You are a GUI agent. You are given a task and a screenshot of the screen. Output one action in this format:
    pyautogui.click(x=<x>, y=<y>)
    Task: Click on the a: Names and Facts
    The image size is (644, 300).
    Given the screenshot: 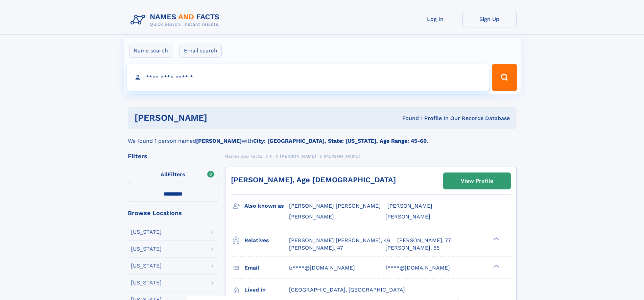 What is the action you would take?
    pyautogui.click(x=244, y=156)
    